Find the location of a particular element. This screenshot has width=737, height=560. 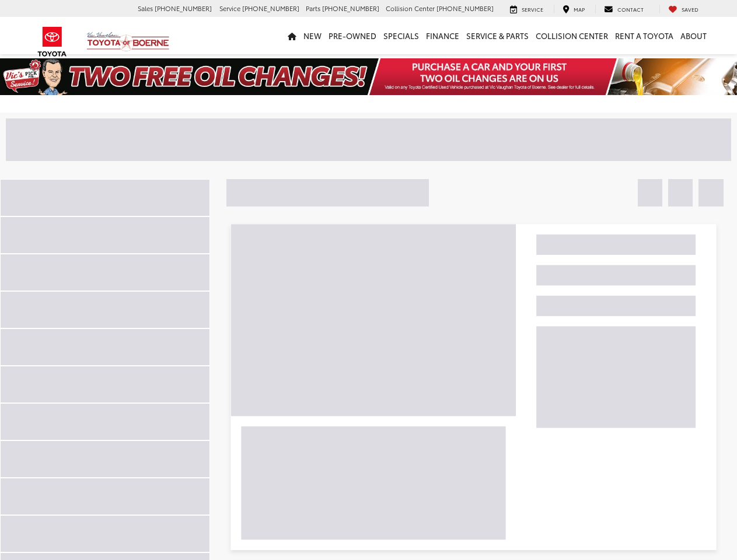

span: Map is located at coordinates (579, 9).